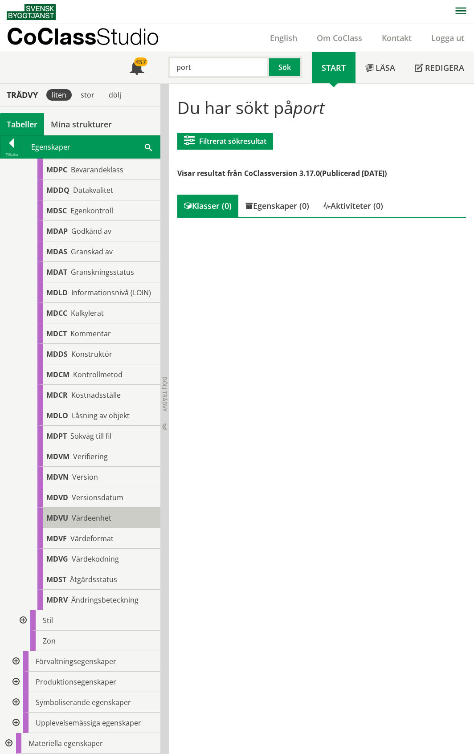 The height and width of the screenshot is (754, 474). I want to click on span: Upplevelsemässiga egenskaper, so click(88, 723).